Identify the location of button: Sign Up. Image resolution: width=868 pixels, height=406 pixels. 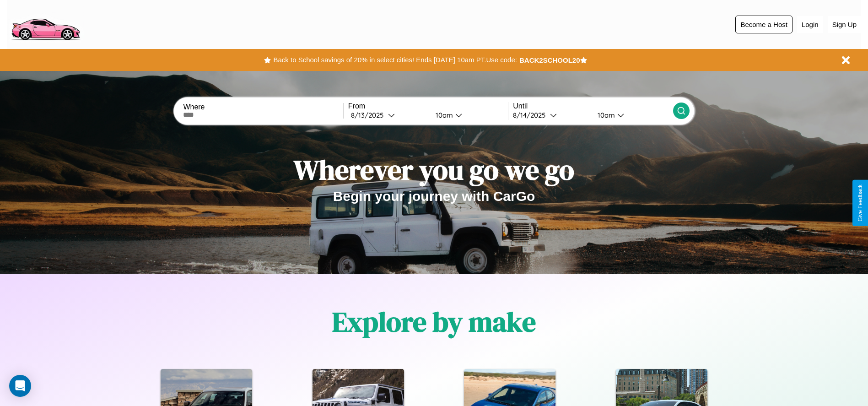
(844, 24).